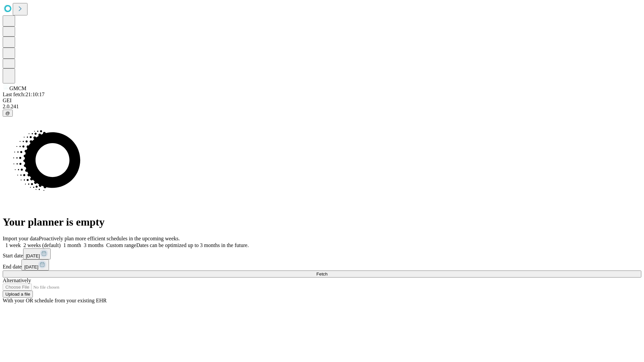 Image resolution: width=644 pixels, height=362 pixels. What do you see at coordinates (21, 238) in the screenshot?
I see `span: Import your data` at bounding box center [21, 238].